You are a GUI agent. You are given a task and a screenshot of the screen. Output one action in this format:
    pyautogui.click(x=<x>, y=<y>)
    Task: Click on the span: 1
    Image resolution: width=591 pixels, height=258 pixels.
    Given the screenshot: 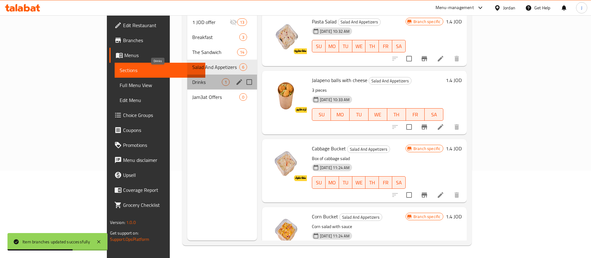 What is the action you would take?
    pyautogui.click(x=225, y=82)
    